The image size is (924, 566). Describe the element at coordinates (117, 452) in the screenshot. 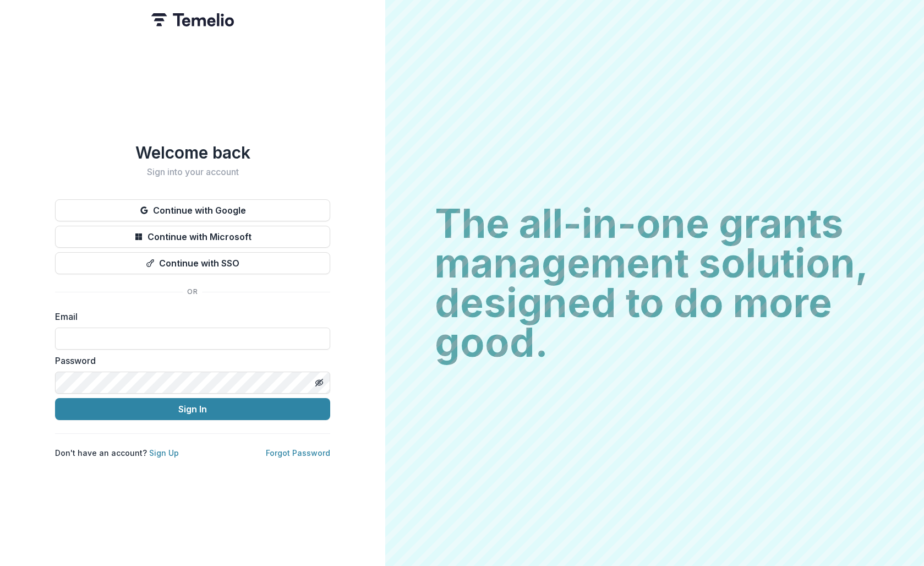

I see `p: Don't have an account?` at that location.